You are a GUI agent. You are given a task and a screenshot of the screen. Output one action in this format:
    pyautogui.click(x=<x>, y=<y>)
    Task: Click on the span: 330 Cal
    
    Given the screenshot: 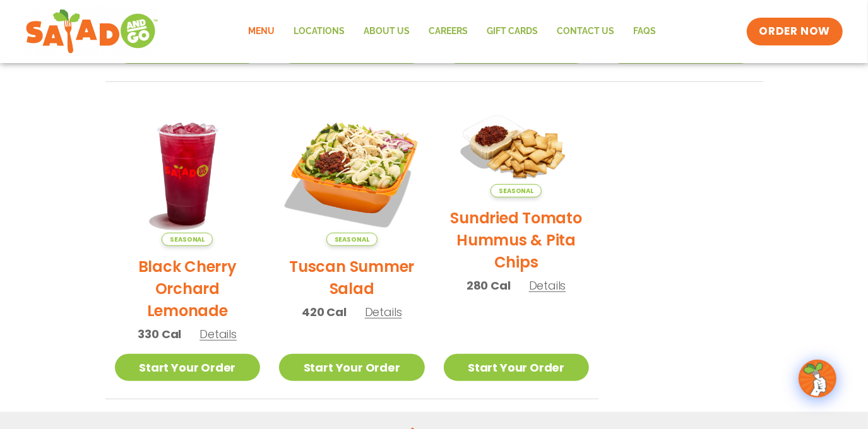 What is the action you would take?
    pyautogui.click(x=160, y=334)
    